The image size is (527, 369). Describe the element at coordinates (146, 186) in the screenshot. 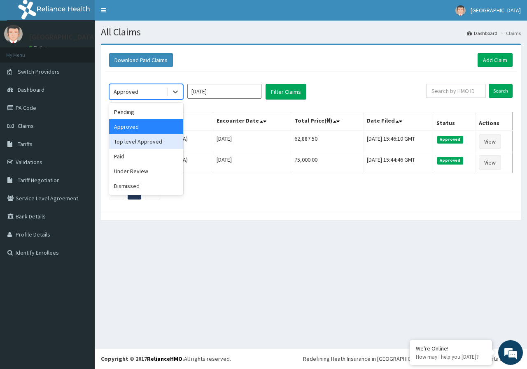

I see `div: Dismissed` at that location.